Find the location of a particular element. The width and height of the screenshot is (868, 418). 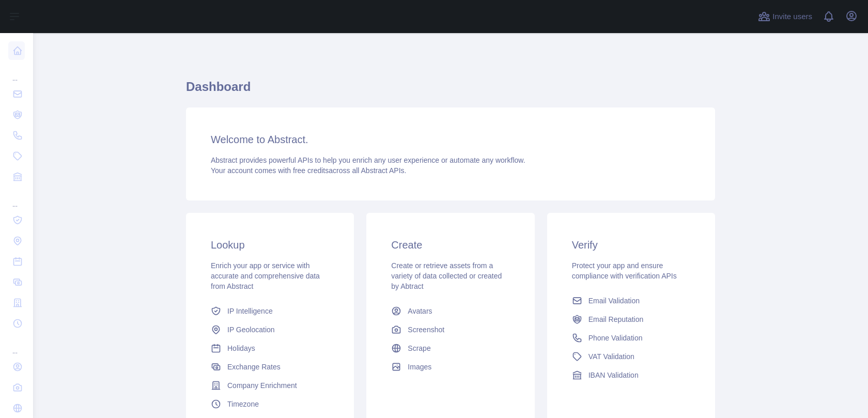

h3: Verify is located at coordinates (631, 245).